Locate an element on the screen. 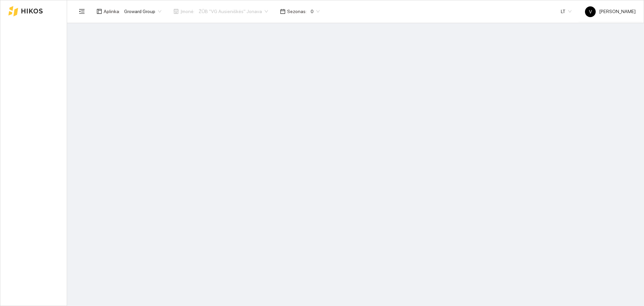 This screenshot has width=644, height=306. span: LT is located at coordinates (566, 11).